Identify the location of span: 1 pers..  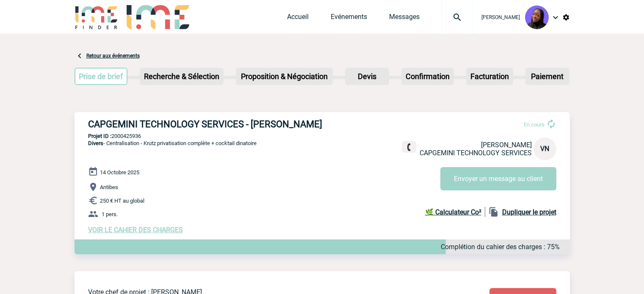
(109, 214).